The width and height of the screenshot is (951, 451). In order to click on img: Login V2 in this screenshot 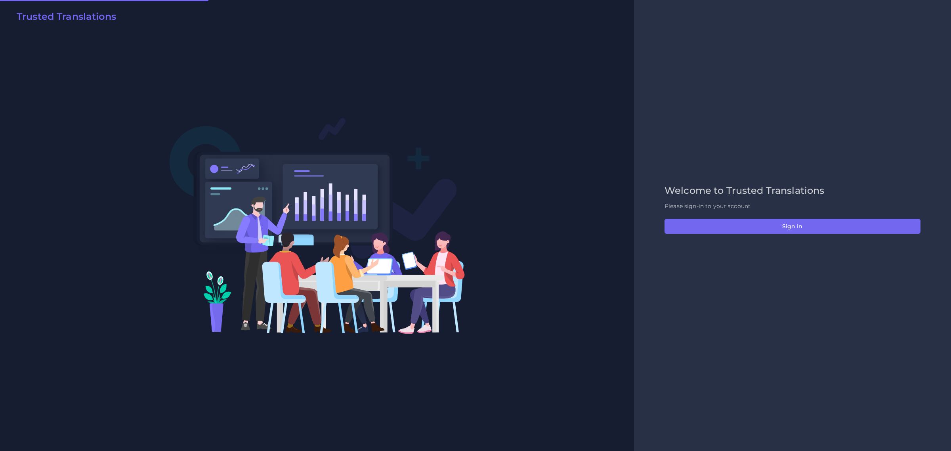, I will do `click(317, 225)`.